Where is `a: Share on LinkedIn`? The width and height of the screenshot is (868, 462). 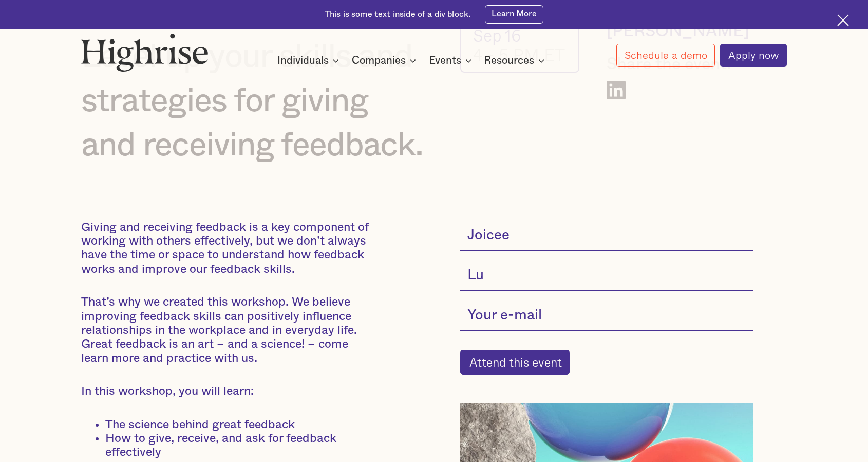 a: Share on LinkedIn is located at coordinates (616, 90).